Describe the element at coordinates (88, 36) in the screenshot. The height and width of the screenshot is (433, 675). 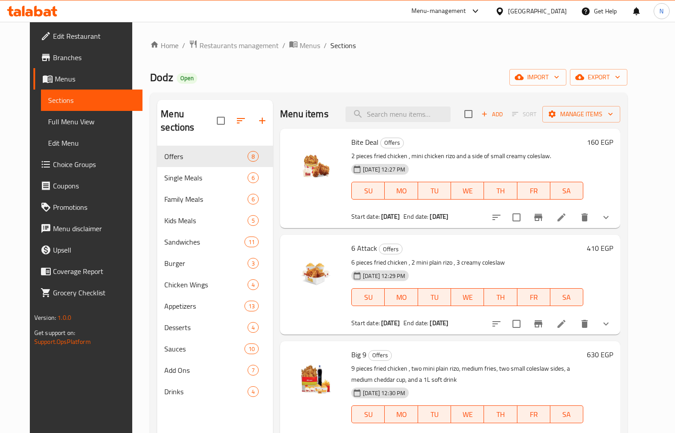
I see `a: Edit Restaurant` at that location.